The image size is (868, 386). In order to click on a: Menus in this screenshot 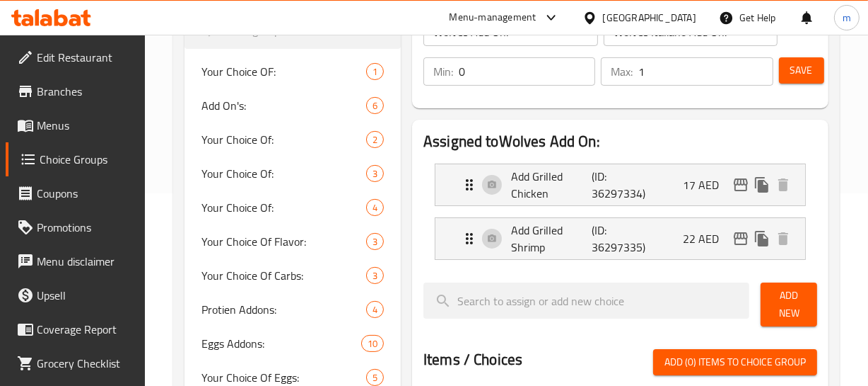, I will do `click(75, 125)`.